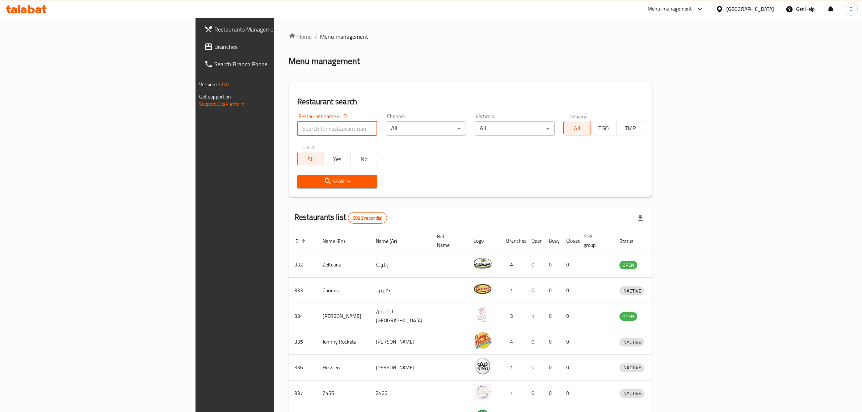 The height and width of the screenshot is (412, 862). Describe the element at coordinates (343, 290) in the screenshot. I see `td: Carinos` at that location.